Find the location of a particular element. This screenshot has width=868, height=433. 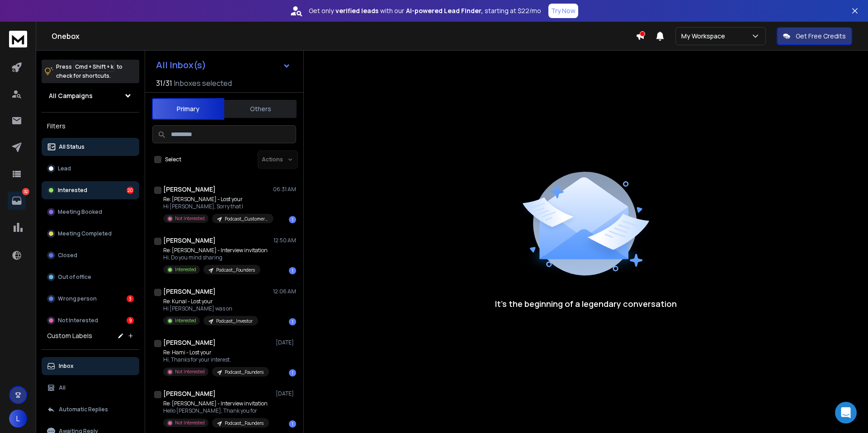

h3: Inboxes selected is located at coordinates (203, 83).